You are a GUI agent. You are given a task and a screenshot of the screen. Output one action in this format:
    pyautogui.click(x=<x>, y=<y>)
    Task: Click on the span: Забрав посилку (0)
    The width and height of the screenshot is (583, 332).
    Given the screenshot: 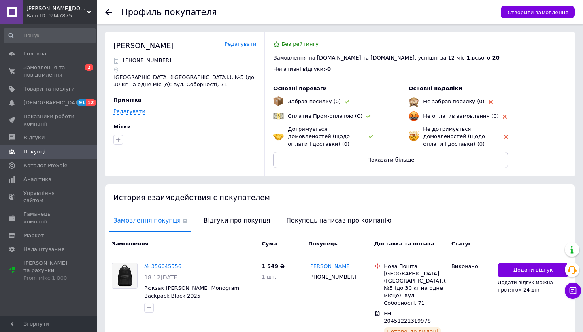 What is the action you would take?
    pyautogui.click(x=314, y=101)
    